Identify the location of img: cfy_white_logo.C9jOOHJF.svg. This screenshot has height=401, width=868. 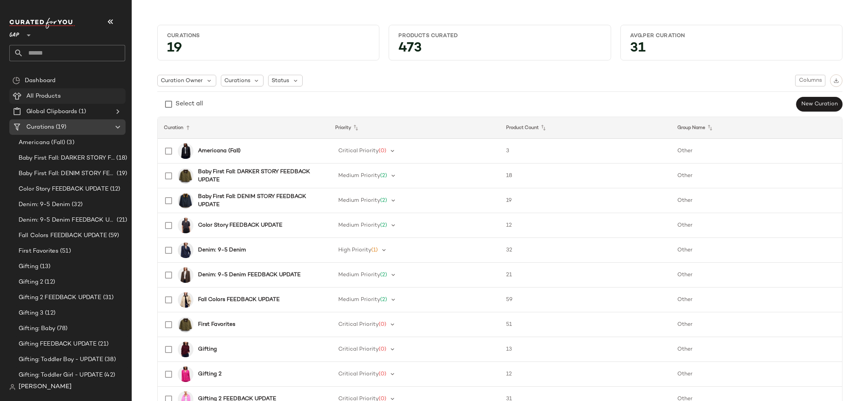
(42, 23).